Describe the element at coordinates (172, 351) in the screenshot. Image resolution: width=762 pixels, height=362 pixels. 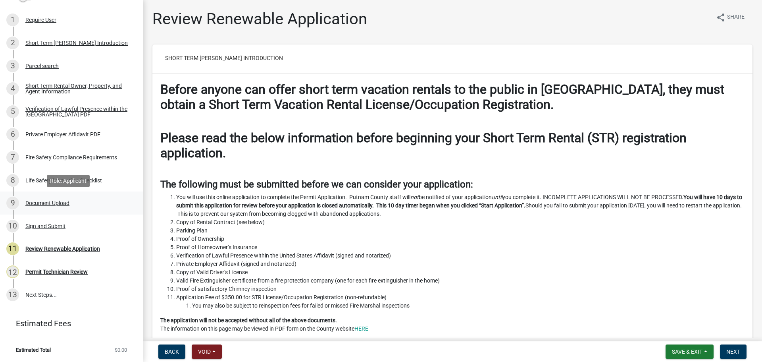
I see `span: Back` at that location.